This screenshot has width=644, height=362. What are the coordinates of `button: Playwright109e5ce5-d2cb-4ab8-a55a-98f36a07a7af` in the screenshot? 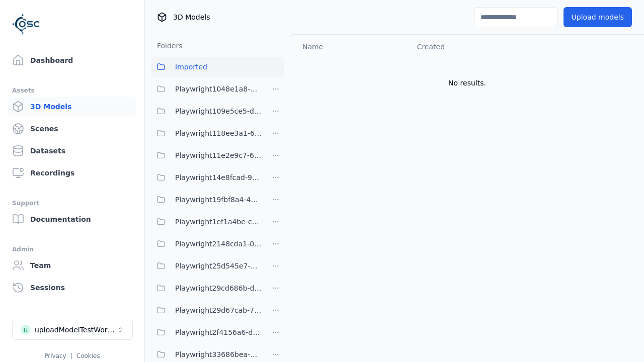 It's located at (206, 111).